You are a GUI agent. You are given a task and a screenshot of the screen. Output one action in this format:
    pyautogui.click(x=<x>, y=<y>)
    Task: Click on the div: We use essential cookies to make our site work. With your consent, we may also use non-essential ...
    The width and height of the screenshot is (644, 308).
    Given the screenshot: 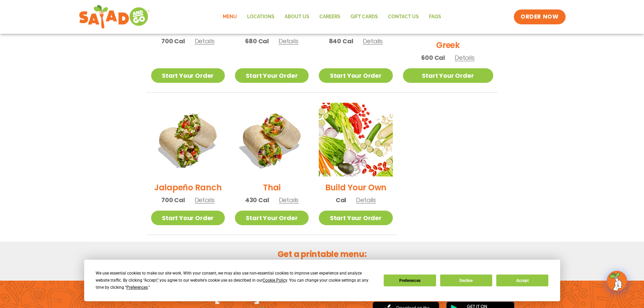 What is the action you would take?
    pyautogui.click(x=235, y=280)
    